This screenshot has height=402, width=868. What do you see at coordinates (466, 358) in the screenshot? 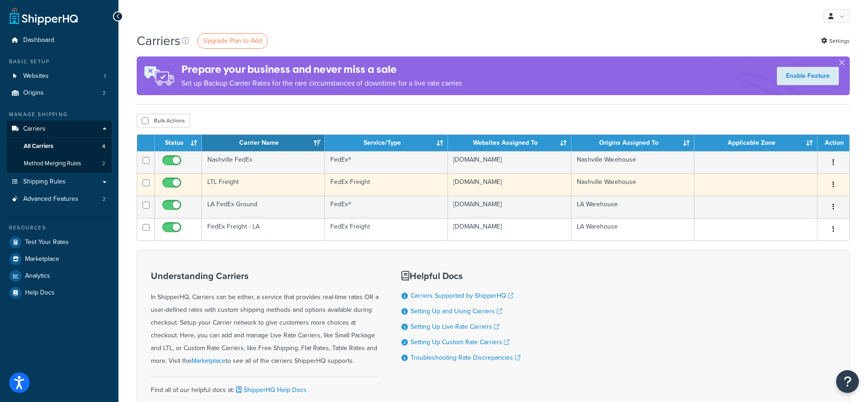
I see `a: Troubleshooting Rate Discrepancies` at bounding box center [466, 358].